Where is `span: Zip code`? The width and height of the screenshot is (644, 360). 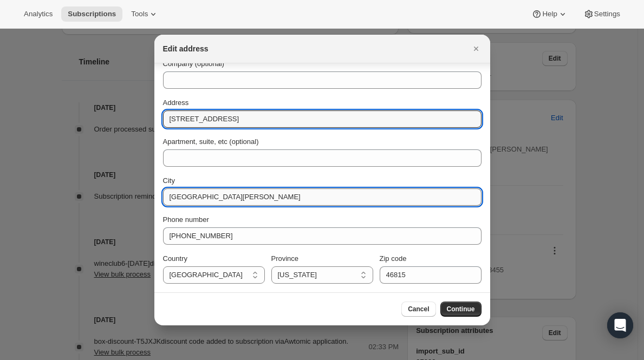 span: Zip code is located at coordinates (393, 258).